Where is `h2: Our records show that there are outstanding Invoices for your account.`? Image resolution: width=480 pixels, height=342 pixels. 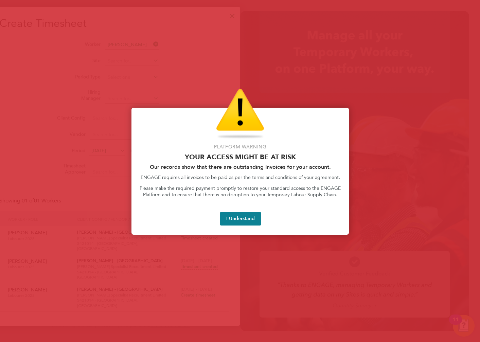
h2: Our records show that there are outstanding Invoices for your account. is located at coordinates (240, 167).